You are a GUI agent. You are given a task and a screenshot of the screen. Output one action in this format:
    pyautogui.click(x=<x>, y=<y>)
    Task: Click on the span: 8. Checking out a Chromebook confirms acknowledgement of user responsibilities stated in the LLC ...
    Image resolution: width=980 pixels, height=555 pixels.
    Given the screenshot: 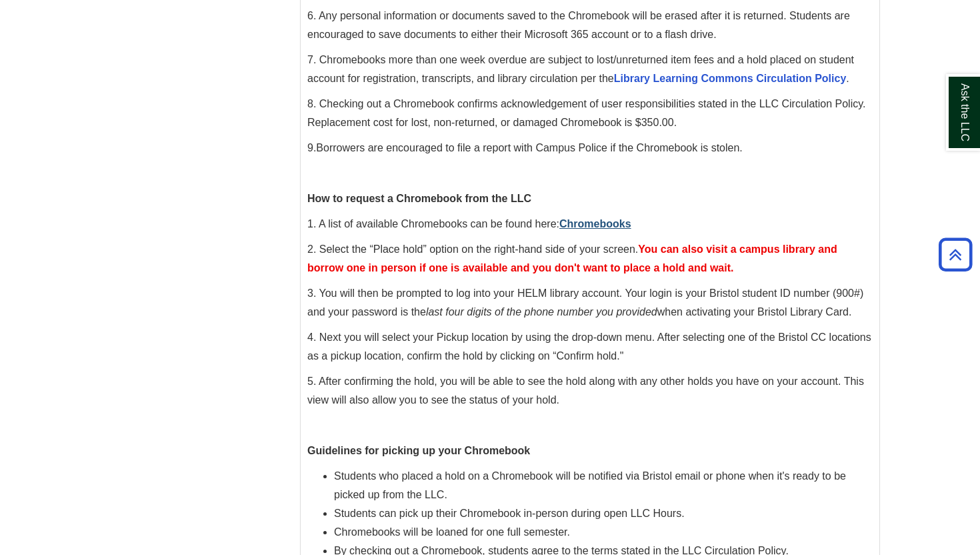 What is the action you would take?
    pyautogui.click(x=586, y=112)
    